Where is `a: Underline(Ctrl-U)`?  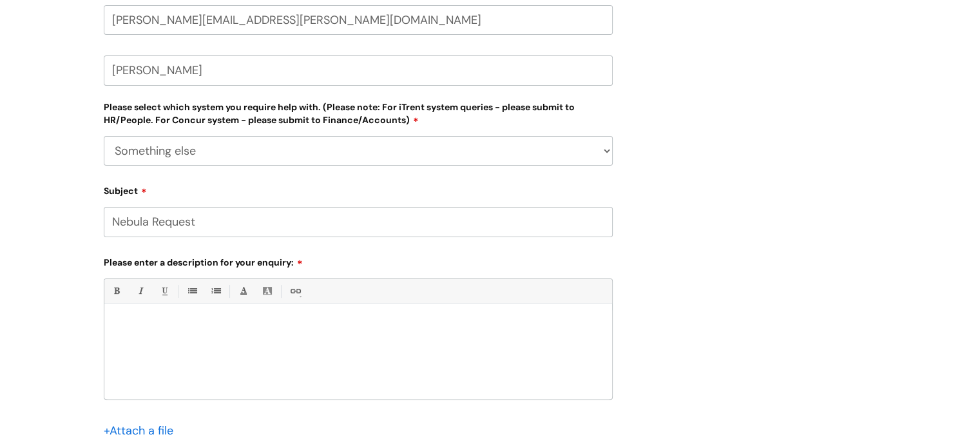 a: Underline(Ctrl-U) is located at coordinates (164, 291).